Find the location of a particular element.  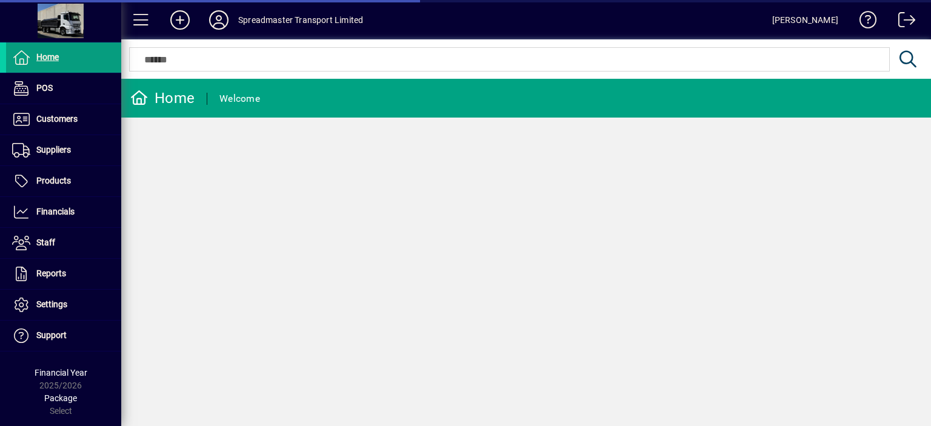

a: POS is located at coordinates (64, 89).